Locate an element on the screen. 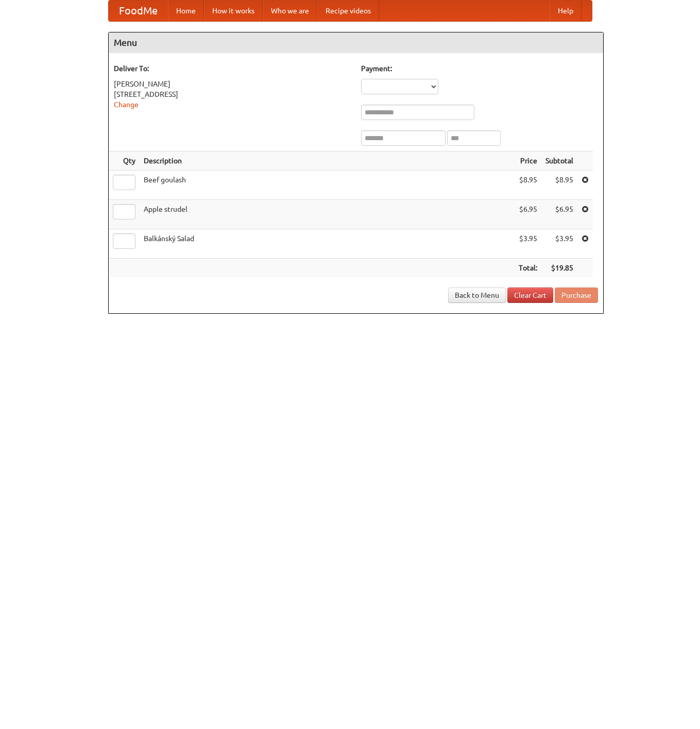 Image resolution: width=700 pixels, height=729 pixels. a: Change is located at coordinates (126, 104).